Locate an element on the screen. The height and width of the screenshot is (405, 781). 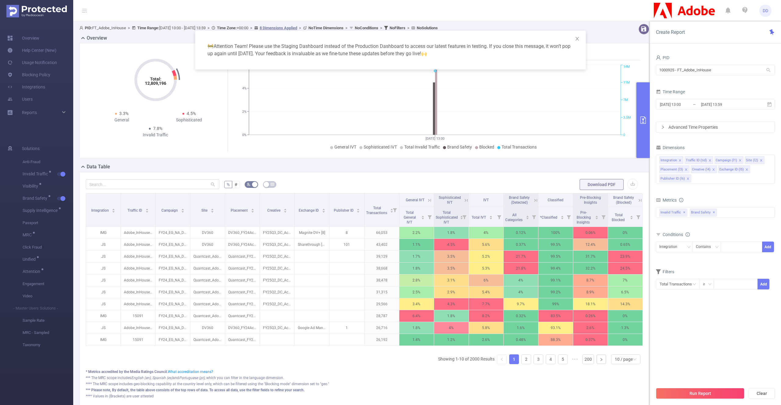
li: Exchange ID (l5) is located at coordinates (734, 169).